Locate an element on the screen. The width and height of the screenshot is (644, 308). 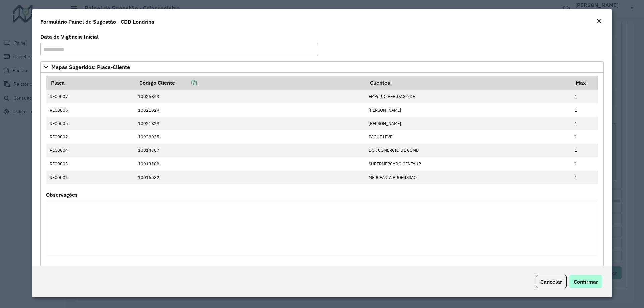
td: DCK COMERCIO DE COMB is located at coordinates (469, 150).